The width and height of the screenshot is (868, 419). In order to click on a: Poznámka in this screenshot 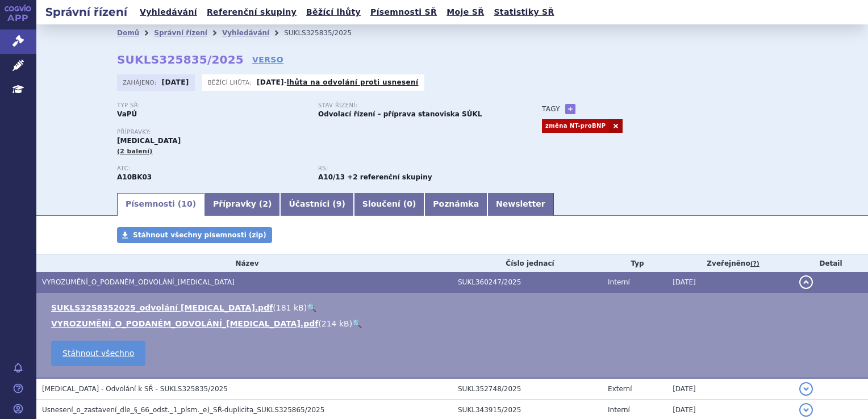, I will do `click(456, 204)`.